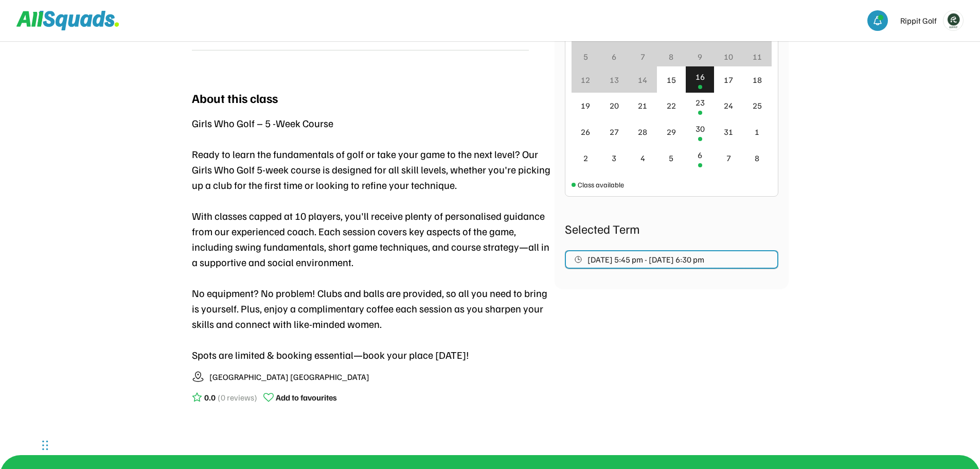  I want to click on div: (0 reviews), so click(237, 397).